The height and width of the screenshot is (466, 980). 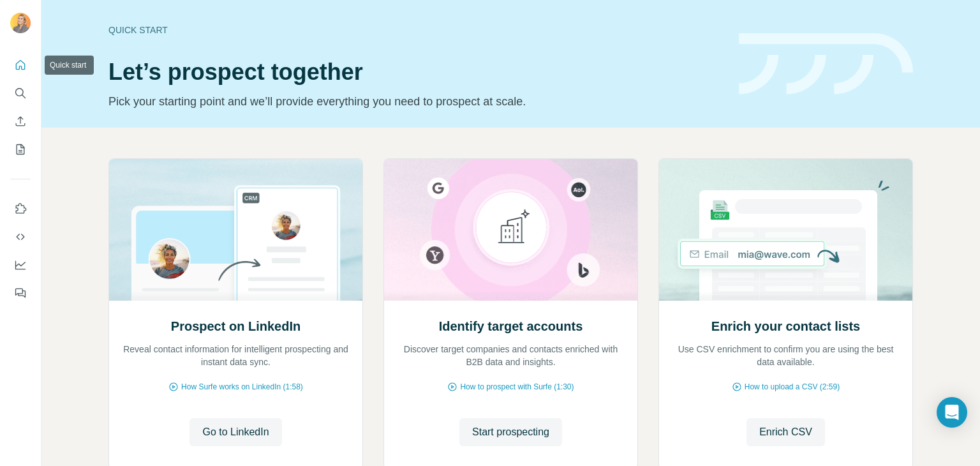 I want to click on h2: Enrich your contact lists, so click(x=785, y=326).